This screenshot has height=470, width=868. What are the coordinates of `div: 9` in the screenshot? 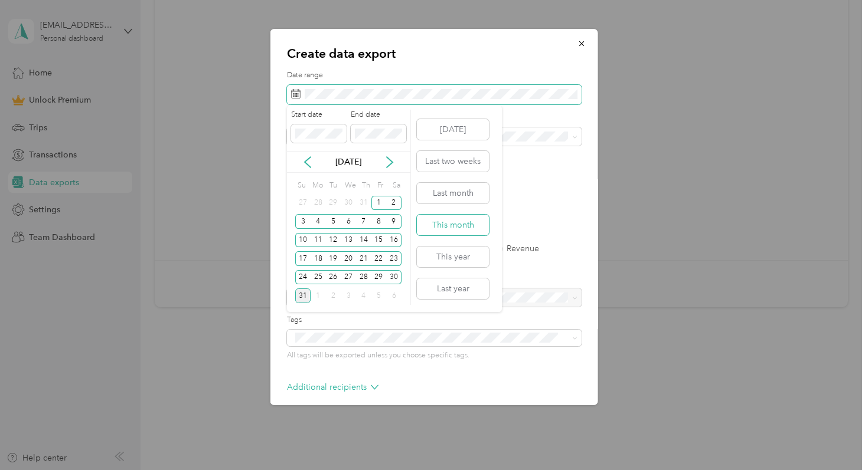 It's located at (394, 221).